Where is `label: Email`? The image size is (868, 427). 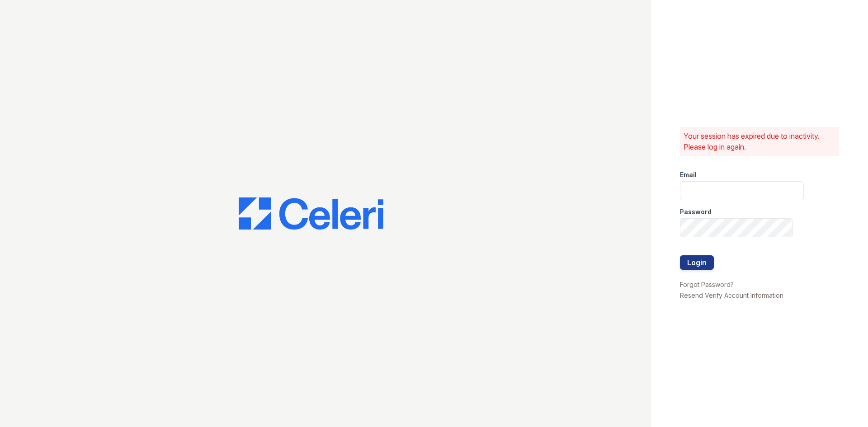 label: Email is located at coordinates (688, 175).